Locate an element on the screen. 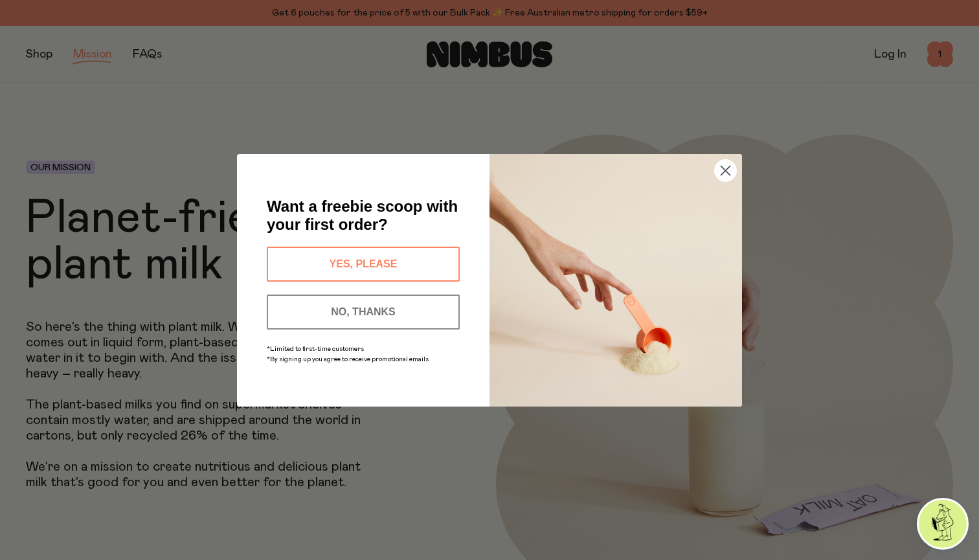  span: *By signing up you agree to receive promotional emails is located at coordinates (348, 360).